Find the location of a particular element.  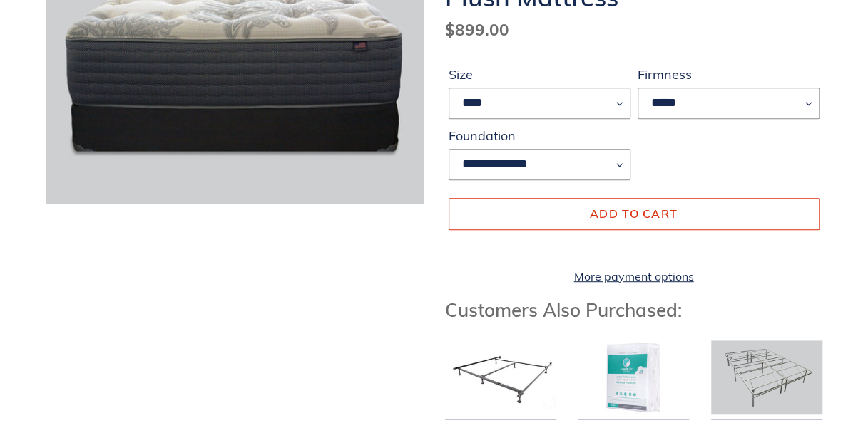

img: Adjustable Base is located at coordinates (767, 377).